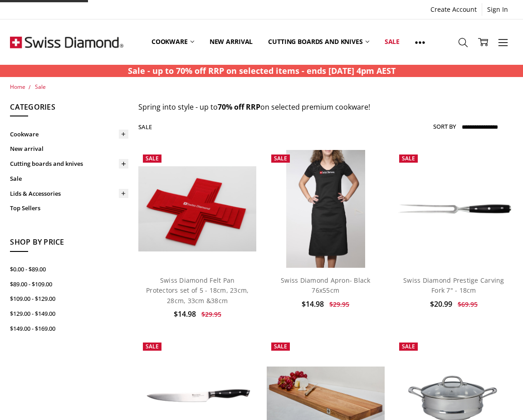 Image resolution: width=523 pixels, height=420 pixels. Describe the element at coordinates (453, 209) in the screenshot. I see `img: Swiss Diamond Prestige Carving Fork 7" - 18cm` at that location.